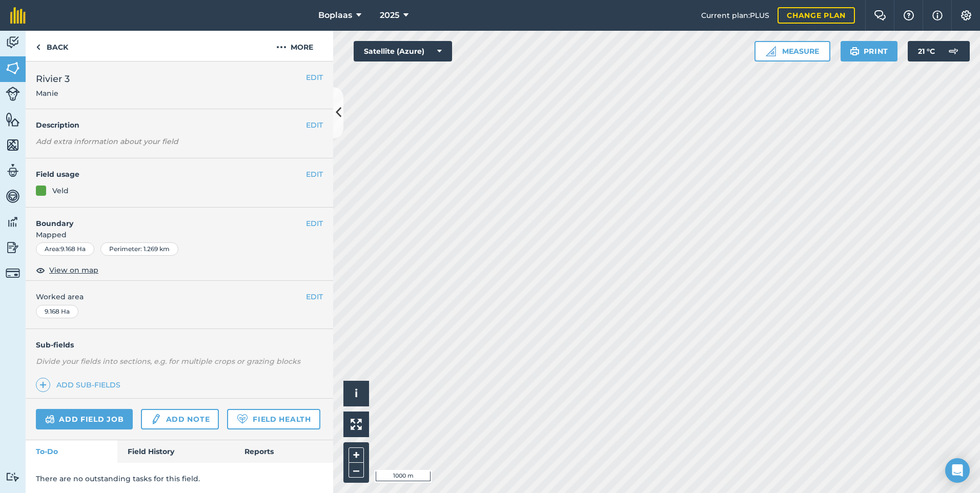 This screenshot has width=980, height=493. Describe the element at coordinates (869, 51) in the screenshot. I see `button: Print` at that location.